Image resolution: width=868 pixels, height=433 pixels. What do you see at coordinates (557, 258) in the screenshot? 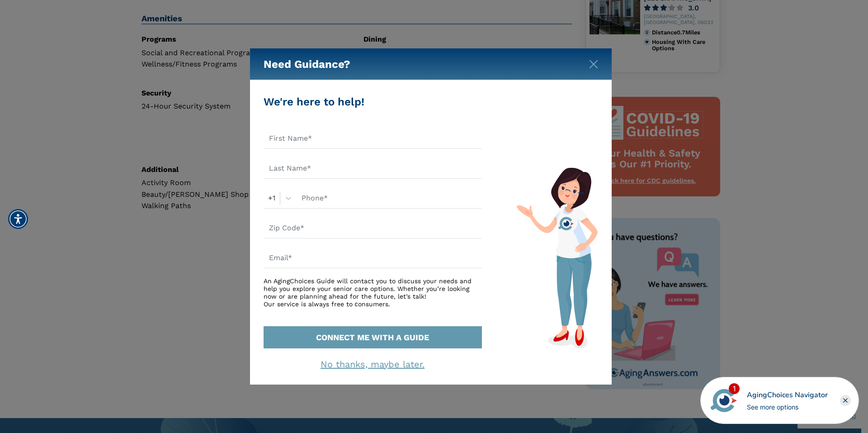
I see `img: match-guide-form.svg` at bounding box center [557, 258].